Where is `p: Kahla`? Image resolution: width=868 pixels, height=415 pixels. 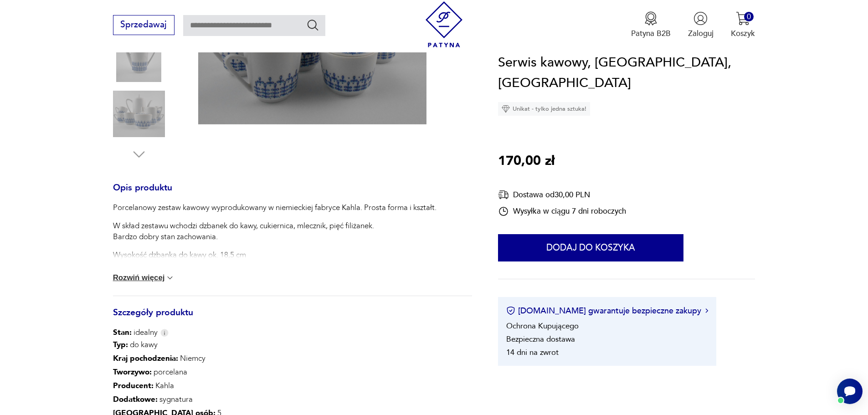
p: Kahla is located at coordinates (207, 386).